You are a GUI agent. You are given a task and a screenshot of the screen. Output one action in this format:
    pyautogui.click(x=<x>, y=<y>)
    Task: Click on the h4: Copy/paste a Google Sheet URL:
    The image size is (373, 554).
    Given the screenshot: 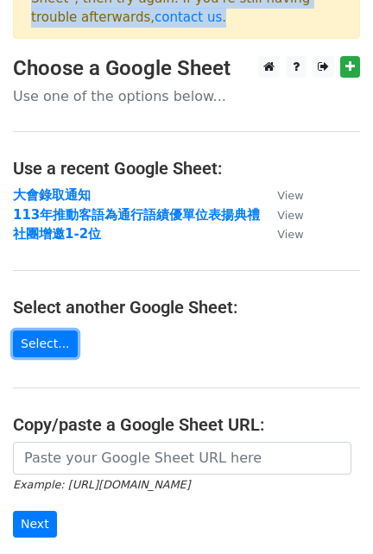 What is the action you would take?
    pyautogui.click(x=186, y=424)
    